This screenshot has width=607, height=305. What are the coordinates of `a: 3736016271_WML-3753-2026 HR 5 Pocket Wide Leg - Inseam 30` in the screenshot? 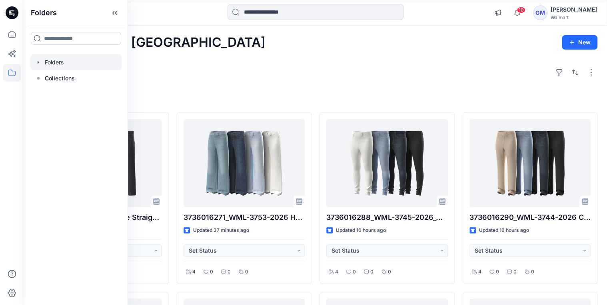 It's located at (244, 163).